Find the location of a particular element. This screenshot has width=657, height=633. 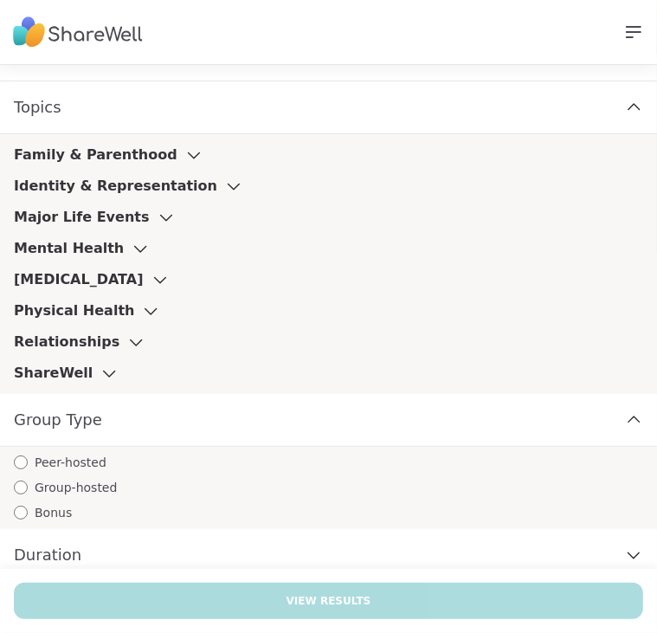

span: Group Type is located at coordinates (58, 420).